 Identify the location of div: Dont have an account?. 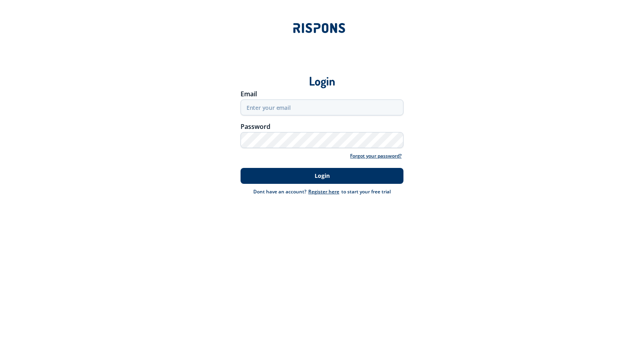
(279, 192).